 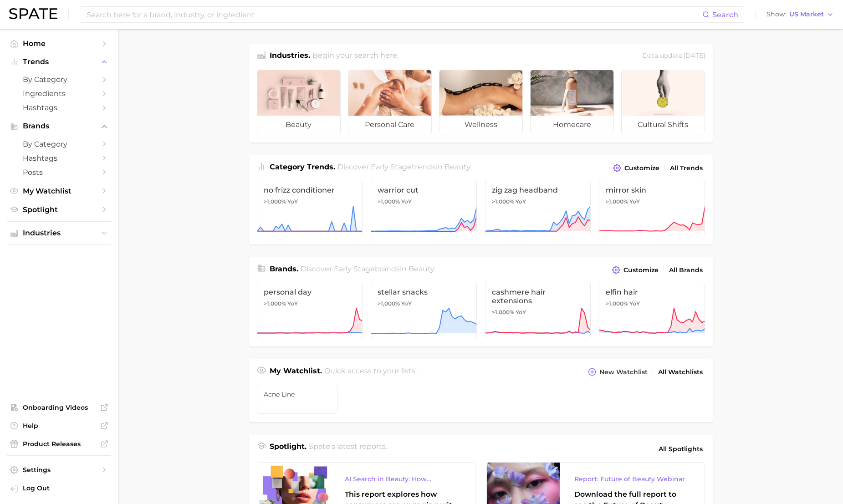 I want to click on a: personal care, so click(x=389, y=102).